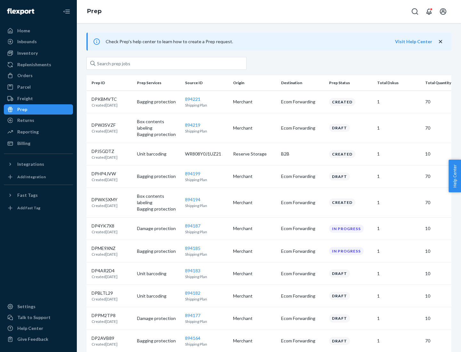 This screenshot has width=461, height=352. Describe the element at coordinates (38, 53) in the screenshot. I see `a: Inventory` at that location.